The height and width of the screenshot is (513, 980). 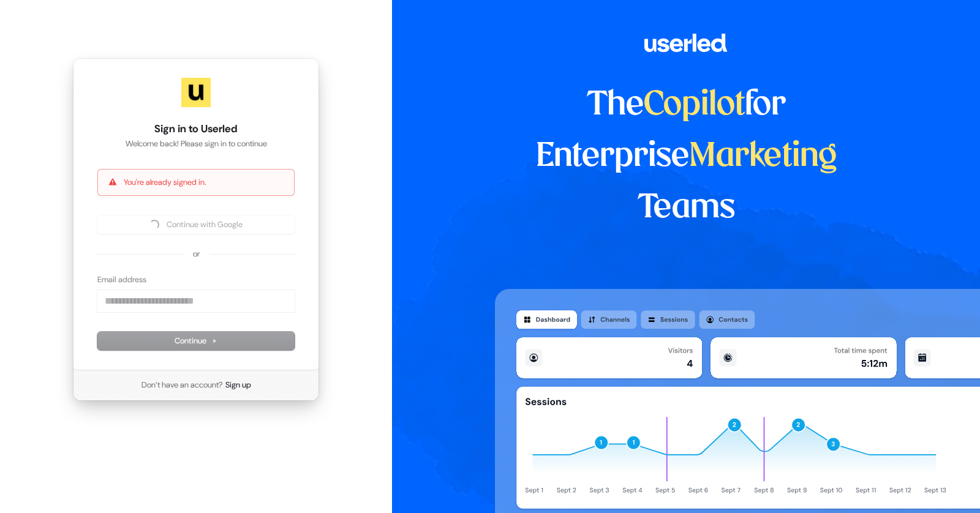 I want to click on a: Sign up, so click(x=238, y=385).